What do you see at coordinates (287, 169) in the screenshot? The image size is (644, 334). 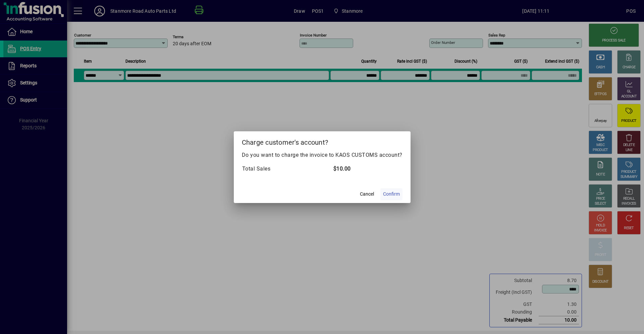 I see `td: Total Sales` at bounding box center [287, 169].